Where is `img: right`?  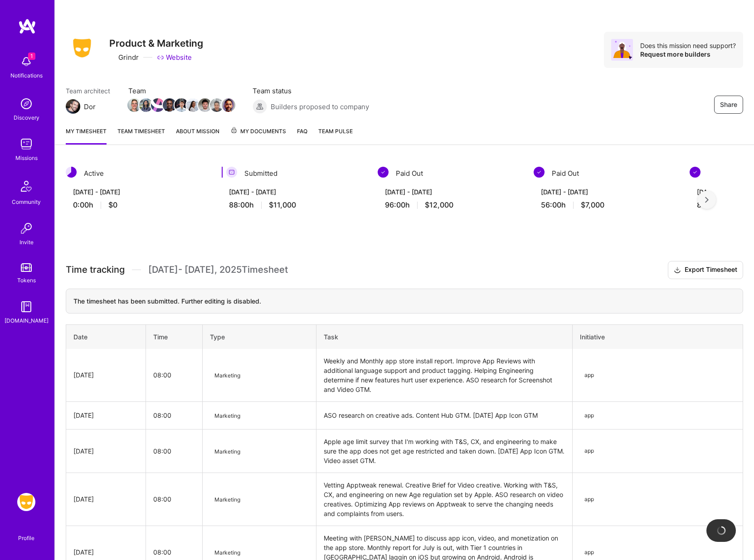
img: right is located at coordinates (707, 200).